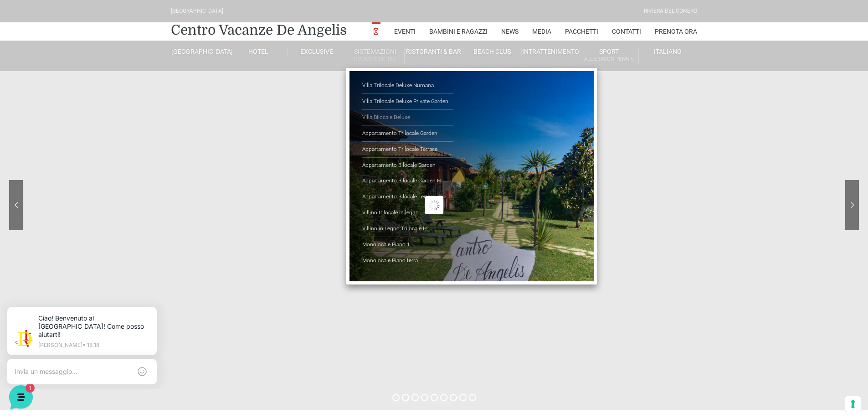 The height and width of the screenshot is (419, 868). What do you see at coordinates (405, 32) in the screenshot?
I see `a: Eventi` at bounding box center [405, 32].